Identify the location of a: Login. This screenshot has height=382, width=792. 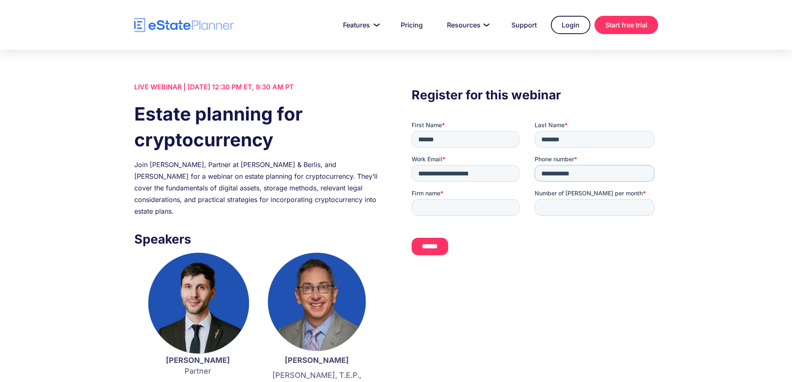
(571, 25).